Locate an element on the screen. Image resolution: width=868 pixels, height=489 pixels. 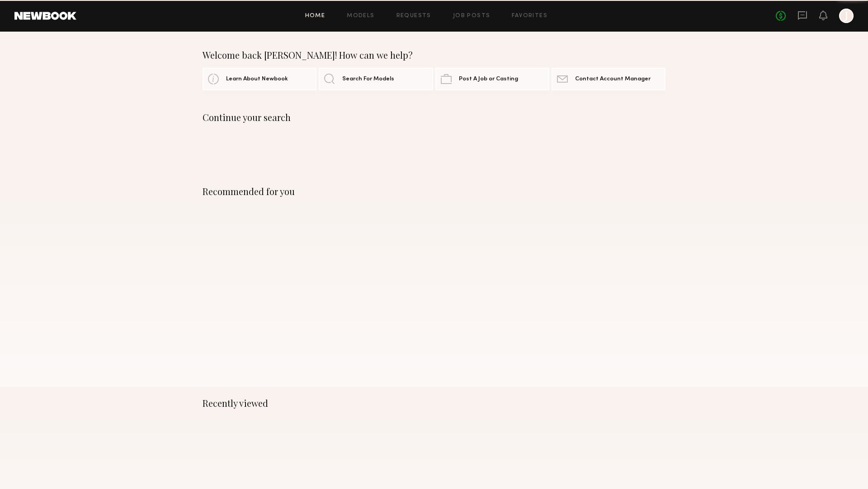
a: Favorites is located at coordinates (529, 16).